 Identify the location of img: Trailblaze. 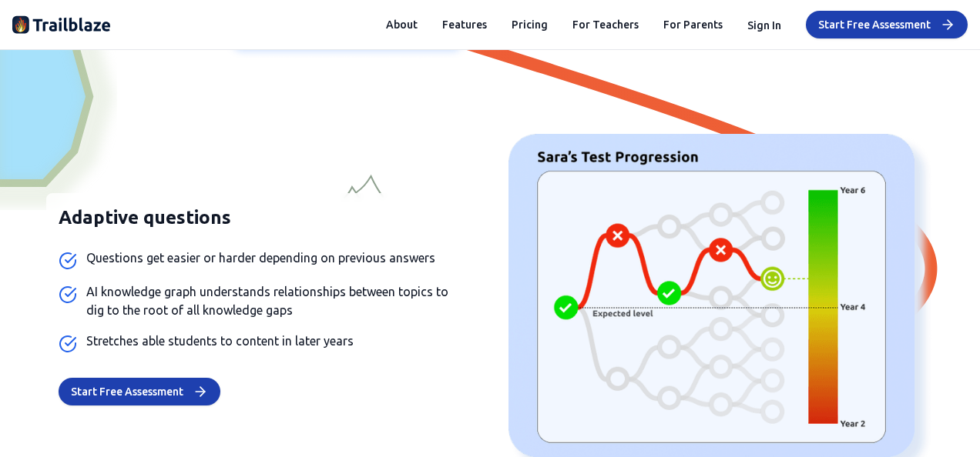
(62, 25).